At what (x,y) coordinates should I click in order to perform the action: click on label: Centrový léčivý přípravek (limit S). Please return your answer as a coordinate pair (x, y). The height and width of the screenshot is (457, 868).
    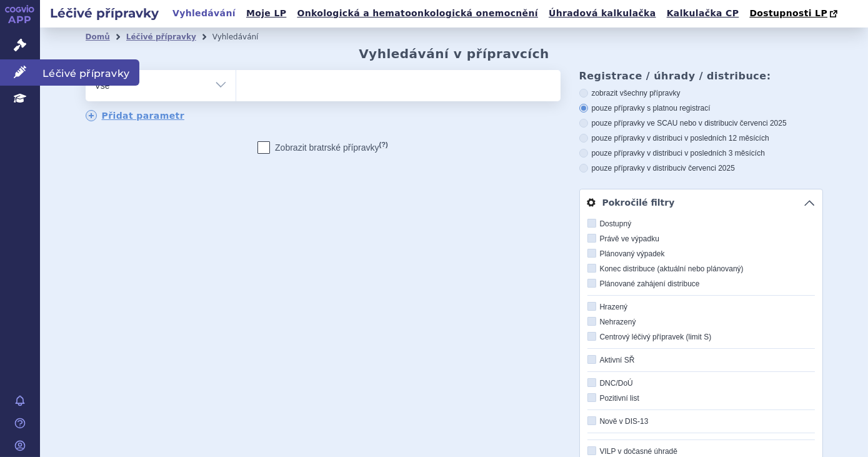
    Looking at the image, I should click on (701, 337).